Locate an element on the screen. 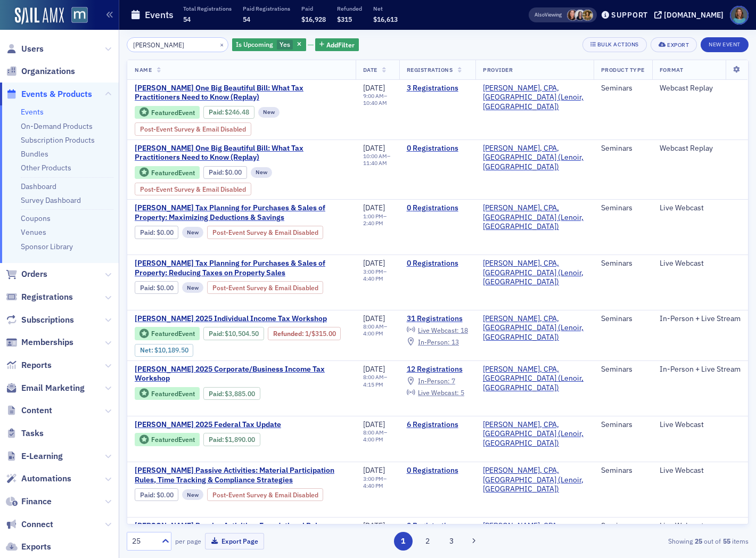 Image resolution: width=756 pixels, height=558 pixels. span: 5 is located at coordinates (462, 393).